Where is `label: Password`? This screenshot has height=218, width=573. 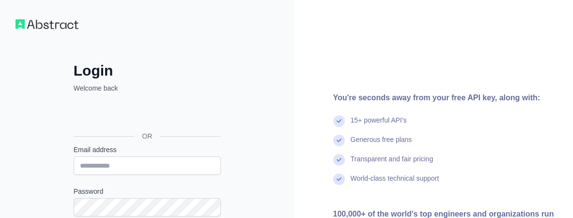 label: Password is located at coordinates (147, 191).